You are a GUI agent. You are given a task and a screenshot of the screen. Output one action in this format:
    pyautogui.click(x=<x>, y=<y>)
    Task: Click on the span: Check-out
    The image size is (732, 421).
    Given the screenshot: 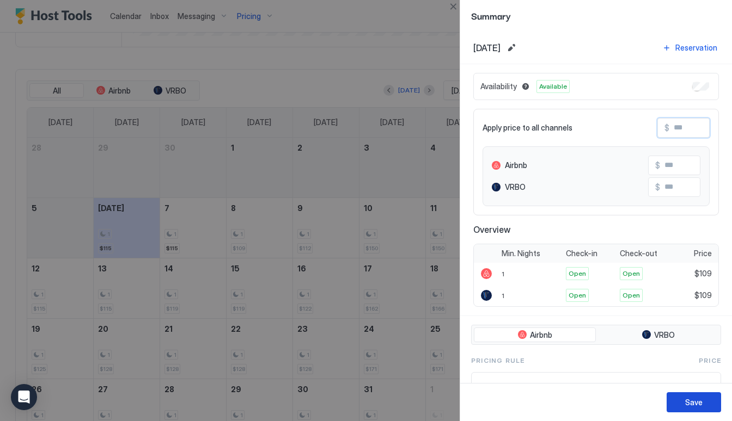 What is the action you would take?
    pyautogui.click(x=638, y=254)
    